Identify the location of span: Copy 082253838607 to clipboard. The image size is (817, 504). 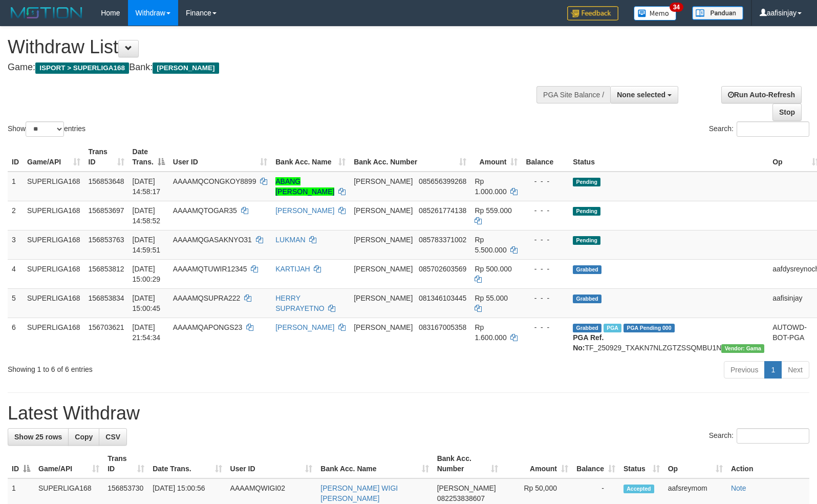
(461, 498).